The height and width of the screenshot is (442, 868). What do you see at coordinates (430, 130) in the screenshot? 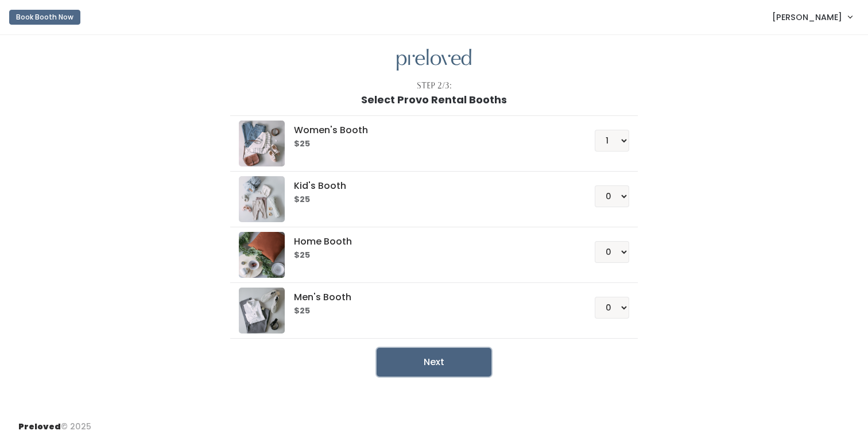
I see `h5: Women's Booth` at bounding box center [430, 130].